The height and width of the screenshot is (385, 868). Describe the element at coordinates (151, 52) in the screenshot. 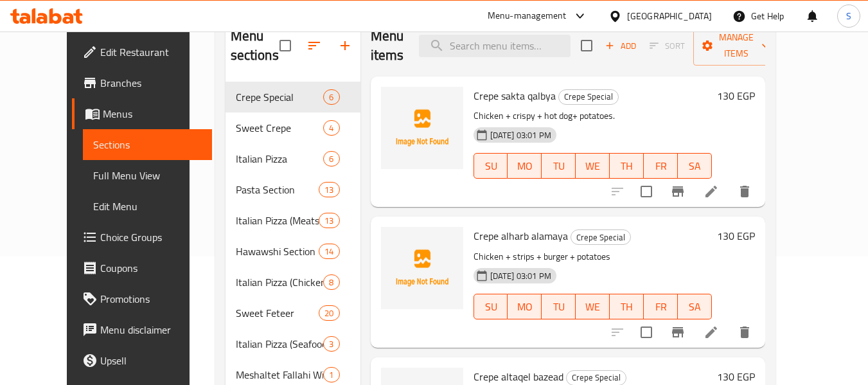

I see `span: Edit Restaurant` at that location.